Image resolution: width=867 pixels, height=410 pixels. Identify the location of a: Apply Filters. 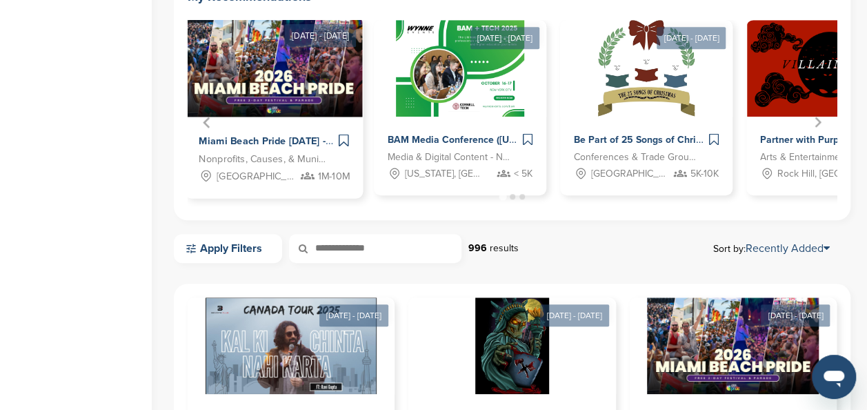
(228, 248).